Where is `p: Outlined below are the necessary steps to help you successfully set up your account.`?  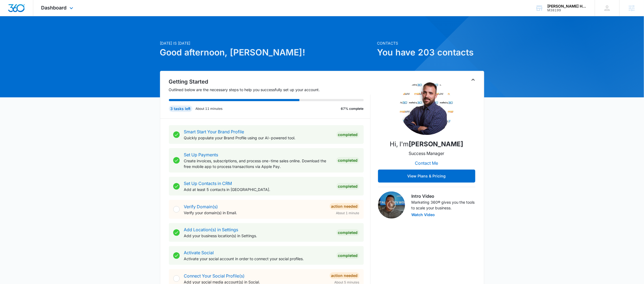 p: Outlined below are the necessary steps to help you successfully set up your account. is located at coordinates (270, 90).